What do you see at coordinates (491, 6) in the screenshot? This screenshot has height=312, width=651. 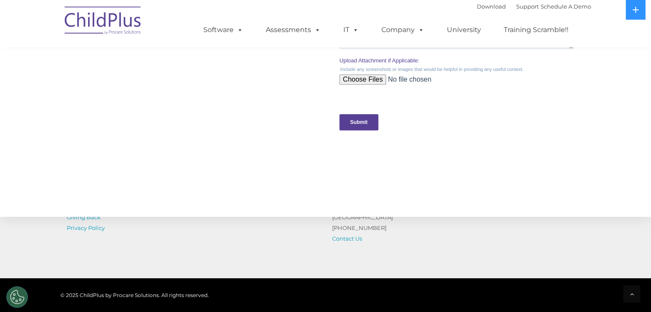 I see `a: Download` at bounding box center [491, 6].